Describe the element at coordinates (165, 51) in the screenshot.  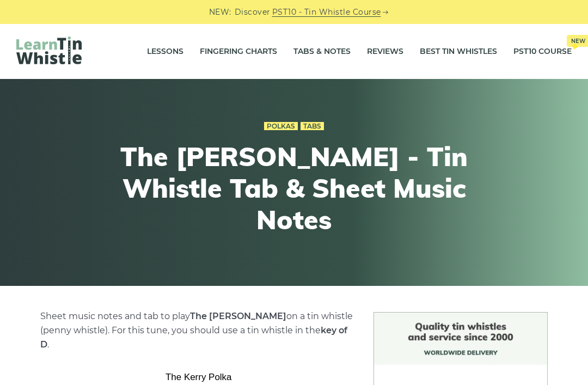
I see `a: Lessons` at that location.